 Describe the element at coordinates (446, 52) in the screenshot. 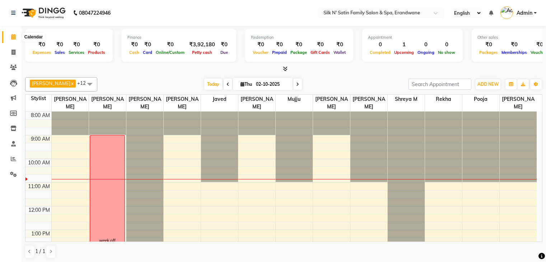

I see `span: No show` at that location.